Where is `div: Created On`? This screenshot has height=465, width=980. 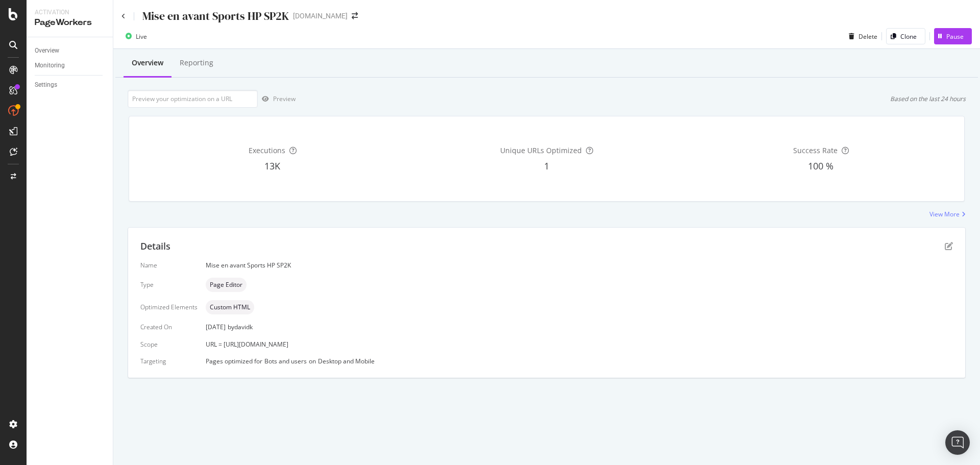 div: Created On is located at coordinates (169, 327).